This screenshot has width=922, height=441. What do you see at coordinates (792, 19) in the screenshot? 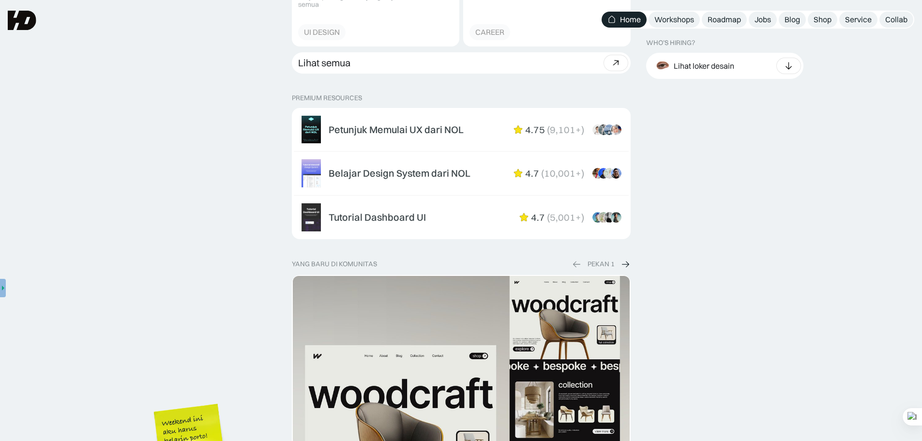
I see `div: Blog` at bounding box center [792, 19].